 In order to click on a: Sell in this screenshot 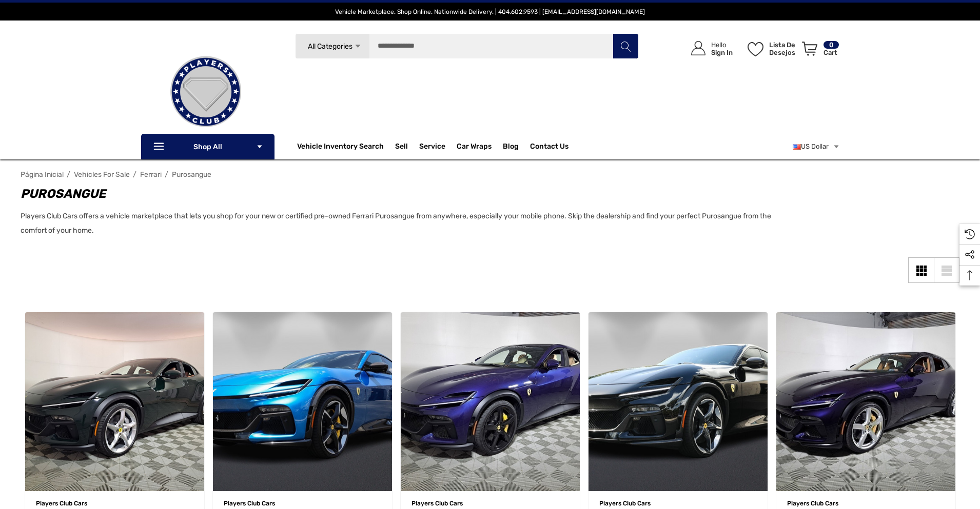, I will do `click(406, 147)`.